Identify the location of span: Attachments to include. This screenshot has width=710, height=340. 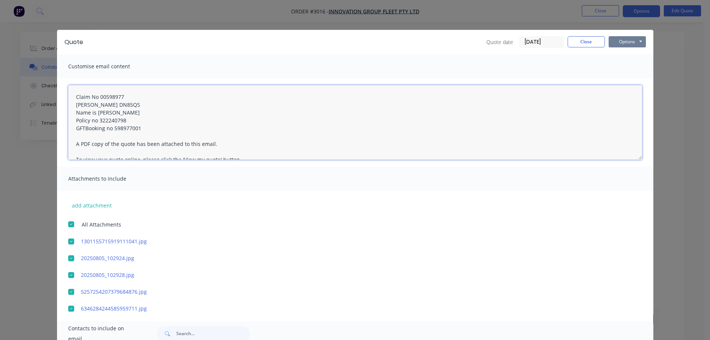
(109, 179).